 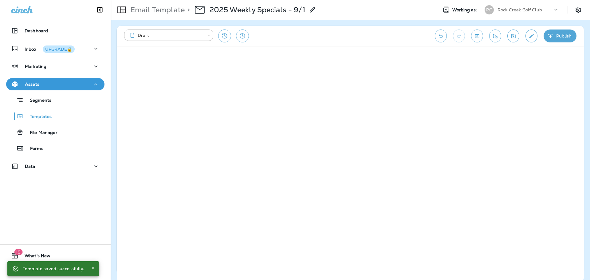 What do you see at coordinates (465, 10) in the screenshot?
I see `span: Working as:` at bounding box center [465, 10].